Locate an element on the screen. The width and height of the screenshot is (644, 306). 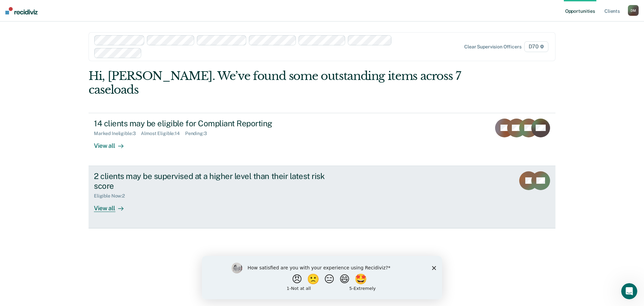
div: Eligible Now : 2 is located at coordinates (112, 196).